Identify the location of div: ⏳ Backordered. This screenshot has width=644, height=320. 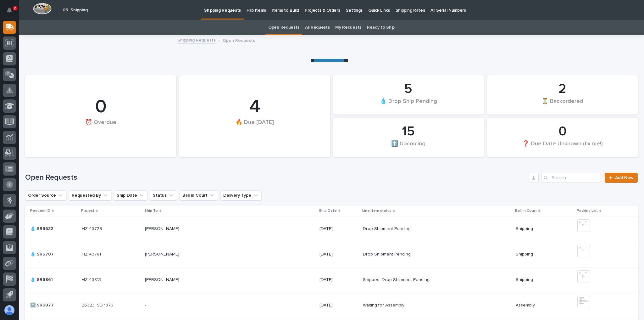
(562, 104).